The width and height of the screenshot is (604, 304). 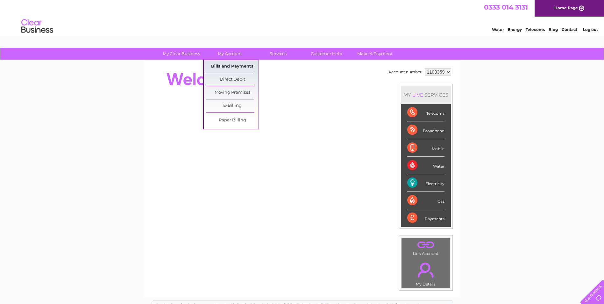 What do you see at coordinates (229, 53) in the screenshot?
I see `a: My Account` at bounding box center [229, 53].